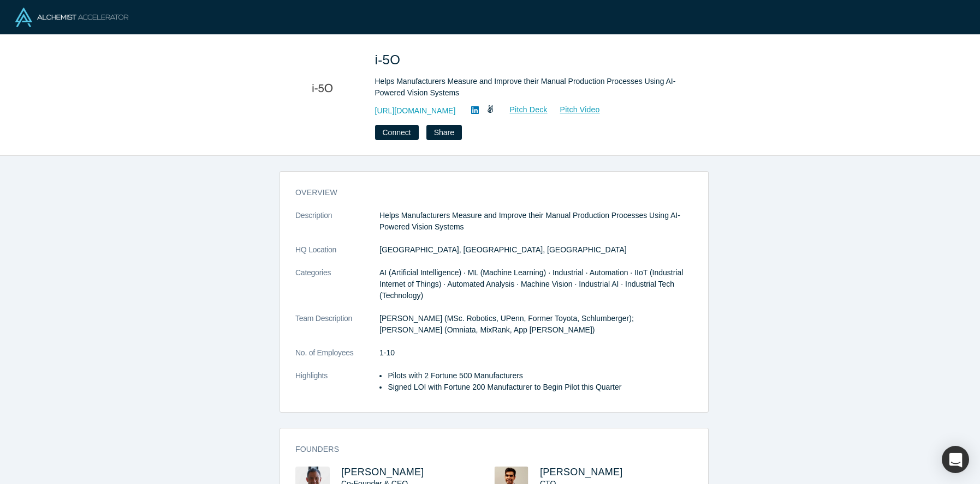 Image resolution: width=980 pixels, height=484 pixels. What do you see at coordinates (337, 227) in the screenshot?
I see `dt: Description` at bounding box center [337, 227].